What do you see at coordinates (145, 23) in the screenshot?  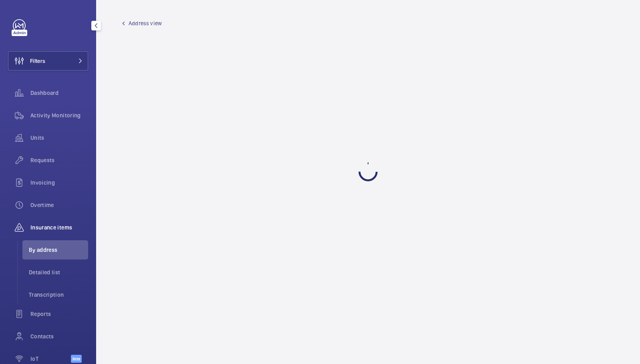 I see `span: Address view` at bounding box center [145, 23].